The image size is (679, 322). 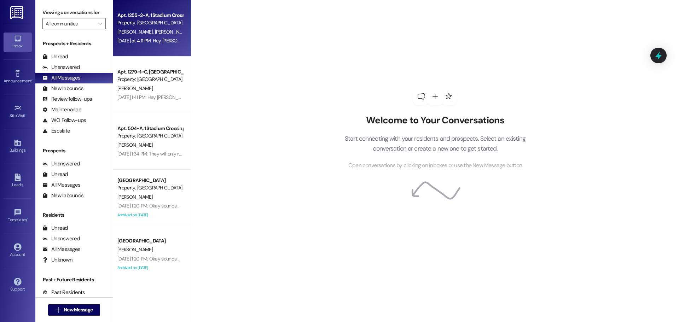 What do you see at coordinates (435, 121) in the screenshot?
I see `h2: Welcome to Your Conversations` at bounding box center [435, 121].